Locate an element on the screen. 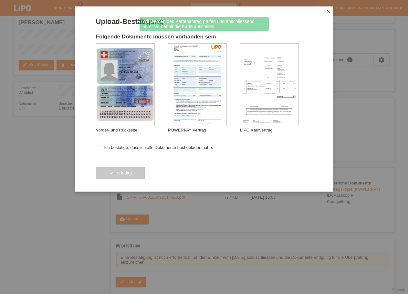 The image size is (408, 294). img: upload_document_confirmation_type_contract_kkg_whitelabel.png is located at coordinates (198, 85).